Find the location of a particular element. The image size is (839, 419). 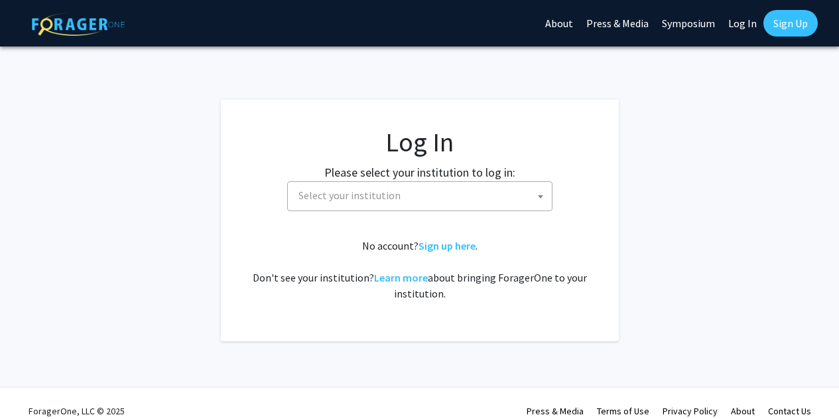

a: Contact Us is located at coordinates (789, 411).